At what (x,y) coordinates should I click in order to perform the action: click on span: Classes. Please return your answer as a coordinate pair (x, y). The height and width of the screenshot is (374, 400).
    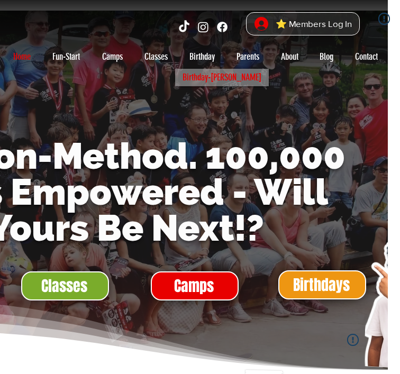
    Looking at the image, I should click on (64, 286).